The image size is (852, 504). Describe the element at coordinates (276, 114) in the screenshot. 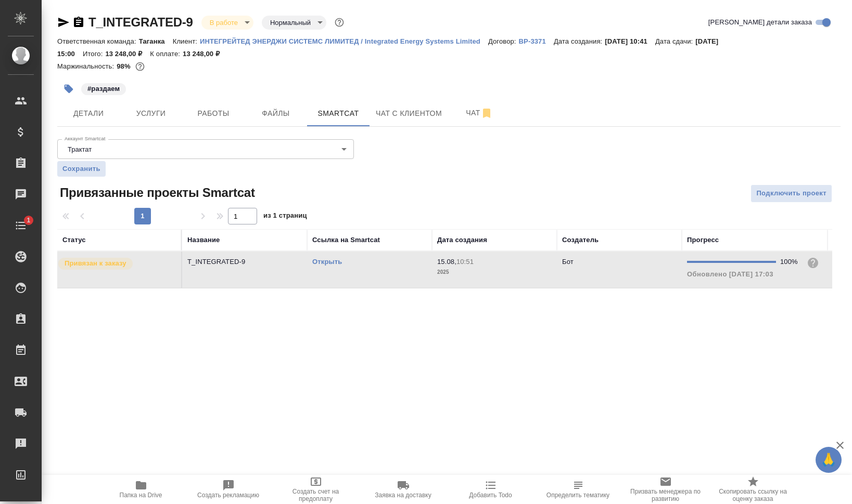

I see `span: Файлы` at that location.